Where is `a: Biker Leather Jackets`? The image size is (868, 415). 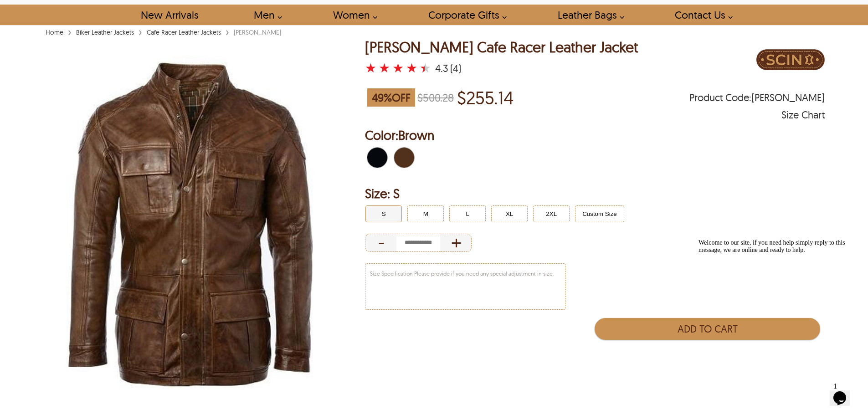 a: Biker Leather Jackets is located at coordinates (105, 33).